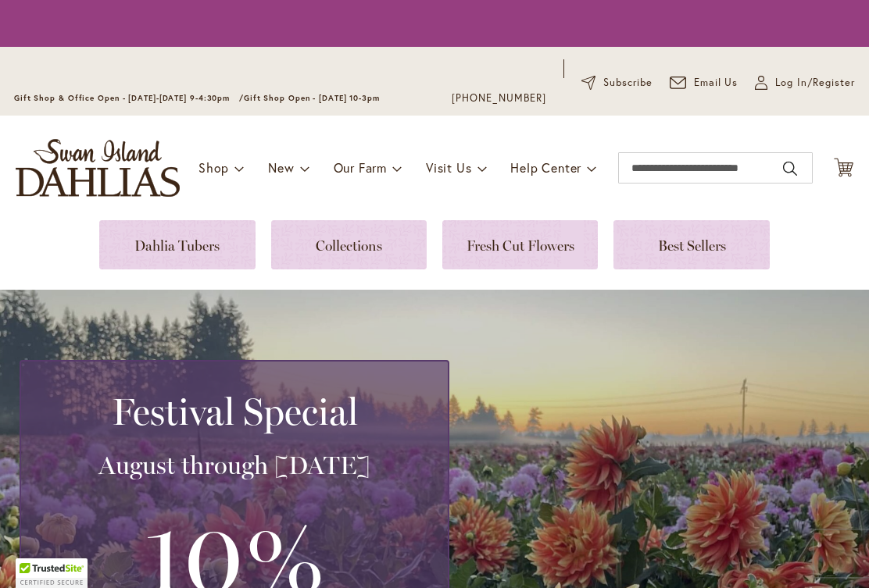 The width and height of the screenshot is (869, 588). What do you see at coordinates (704, 83) in the screenshot?
I see `a: Email Us` at bounding box center [704, 83].